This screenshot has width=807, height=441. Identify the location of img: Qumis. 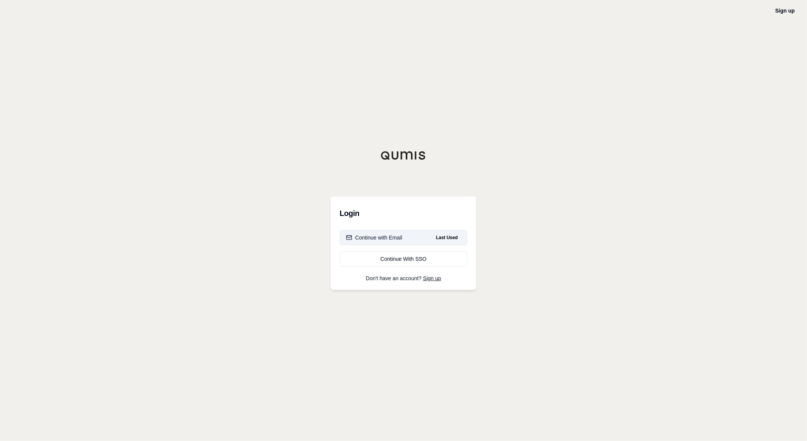
(404, 155).